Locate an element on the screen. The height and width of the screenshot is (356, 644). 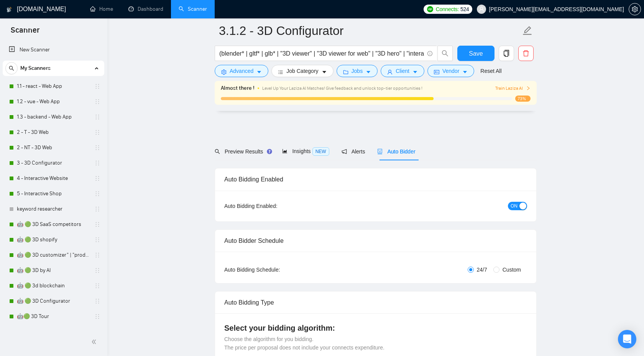
span: ON is located at coordinates (514, 206).